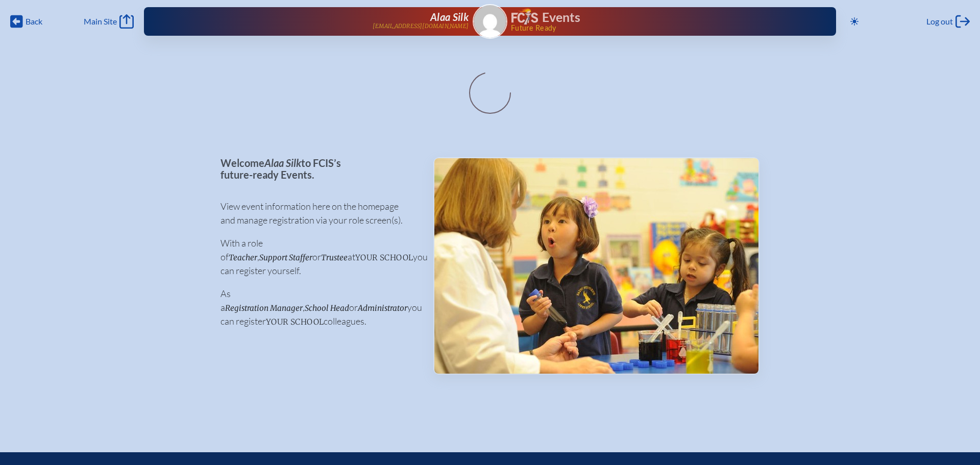 This screenshot has width=980, height=465. I want to click on span: Administrator, so click(382, 308).